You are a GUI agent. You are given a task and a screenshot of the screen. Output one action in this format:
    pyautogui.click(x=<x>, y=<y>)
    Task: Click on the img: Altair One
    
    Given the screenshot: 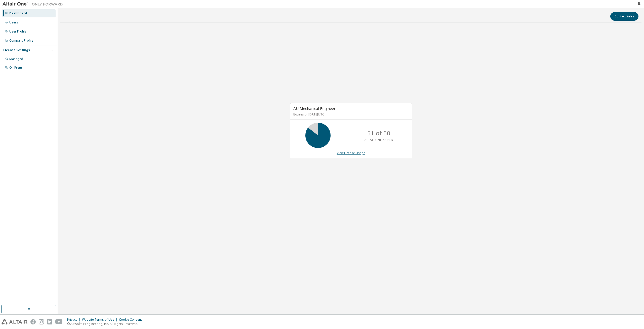 What is the action you would take?
    pyautogui.click(x=34, y=4)
    